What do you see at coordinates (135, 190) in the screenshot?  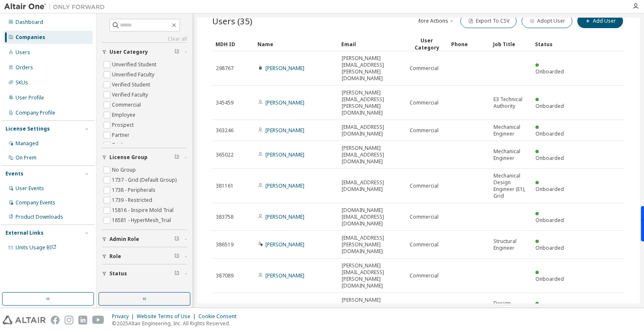 I see `label: 1738 - Peripherals` at bounding box center [135, 190].